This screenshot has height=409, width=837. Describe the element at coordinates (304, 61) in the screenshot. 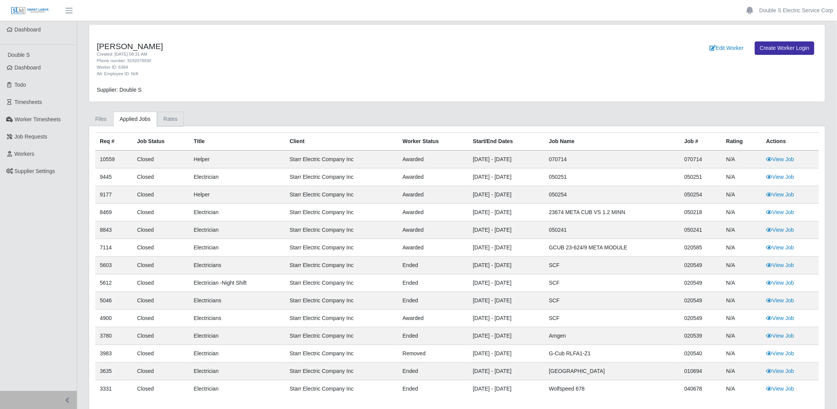

I see `div: Phone number: 9192078930` at that location.